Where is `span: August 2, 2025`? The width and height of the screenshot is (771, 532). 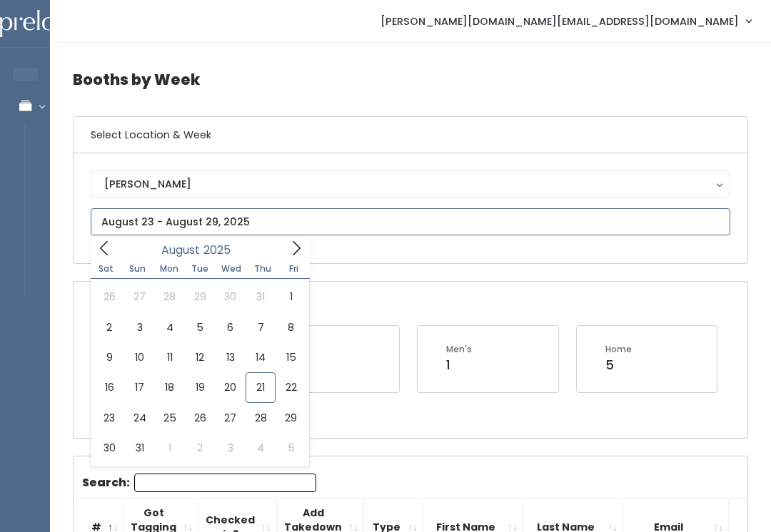
span: August 2, 2025 is located at coordinates (109, 328).